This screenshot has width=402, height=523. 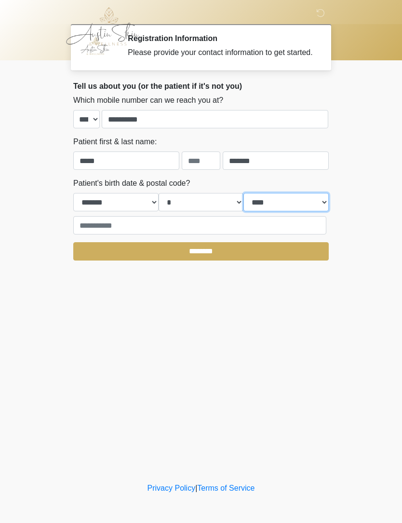 What do you see at coordinates (226, 488) in the screenshot?
I see `a: Terms of Service` at bounding box center [226, 488].